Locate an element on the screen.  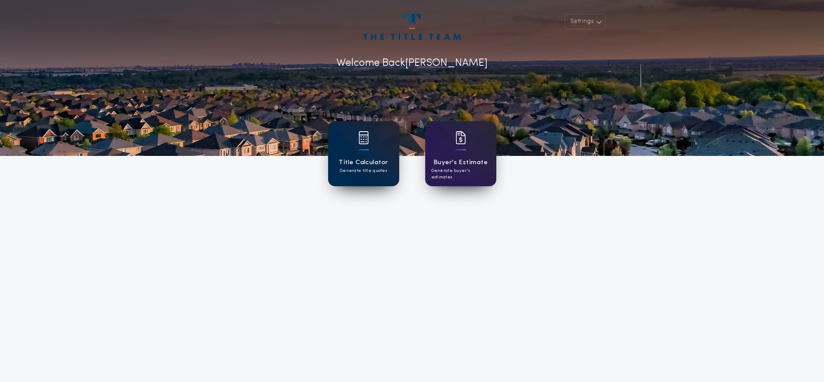
a: card iconBuyer's EstimateGenerate buyer's estimates is located at coordinates (461, 154).